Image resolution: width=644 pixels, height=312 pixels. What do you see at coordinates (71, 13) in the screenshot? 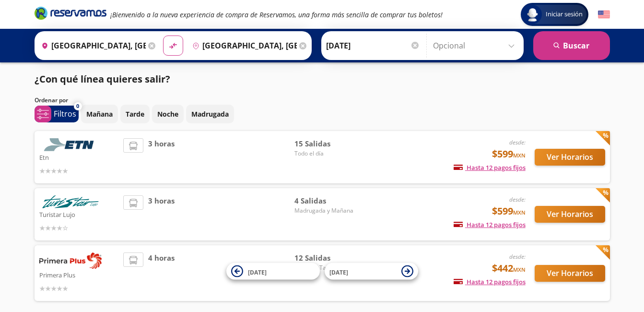
I see `i: Brand Logo` at bounding box center [71, 13].